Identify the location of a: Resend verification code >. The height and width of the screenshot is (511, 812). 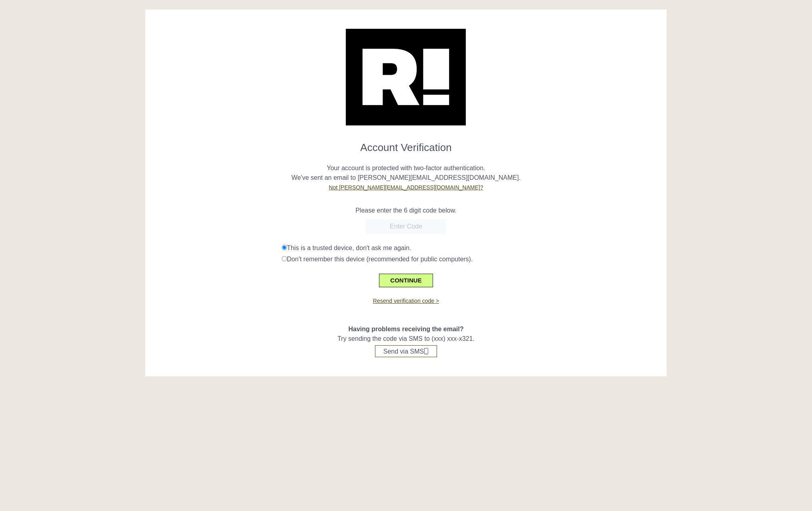
(406, 301).